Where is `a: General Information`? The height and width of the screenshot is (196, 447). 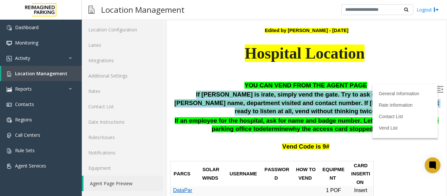 a: General Information is located at coordinates (232, 73).